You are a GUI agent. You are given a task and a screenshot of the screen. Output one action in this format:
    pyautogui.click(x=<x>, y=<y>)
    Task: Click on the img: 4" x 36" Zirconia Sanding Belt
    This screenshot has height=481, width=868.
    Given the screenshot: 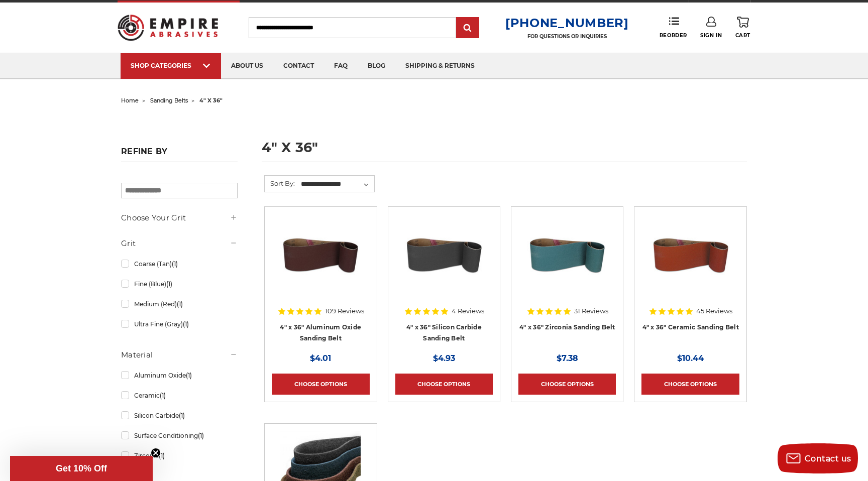 What is the action you would take?
    pyautogui.click(x=567, y=254)
    